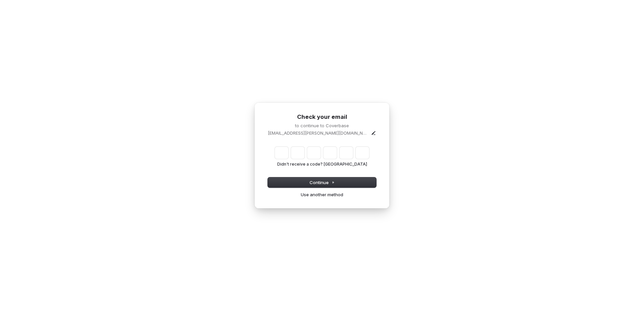 This screenshot has width=644, height=311. Describe the element at coordinates (329, 153) in the screenshot. I see `input: Enter verification code` at that location.